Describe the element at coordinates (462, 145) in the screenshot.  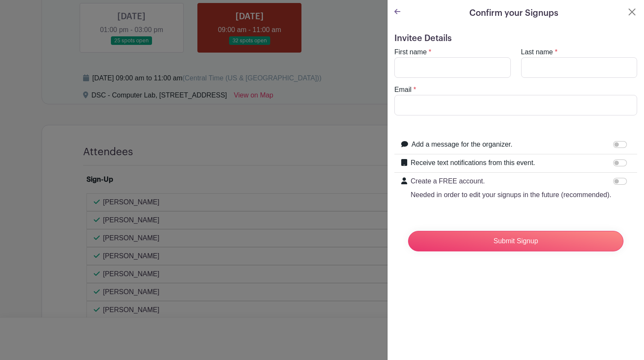
I see `label: Add a message for the organizer.` at that location.